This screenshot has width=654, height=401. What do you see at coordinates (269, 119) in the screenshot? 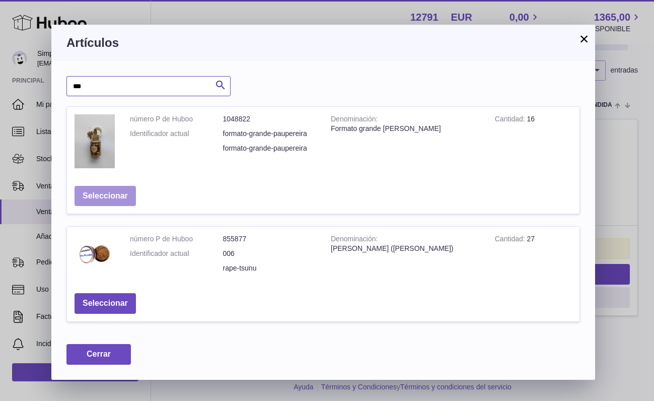
I see `dd: 1048822` at bounding box center [269, 119].